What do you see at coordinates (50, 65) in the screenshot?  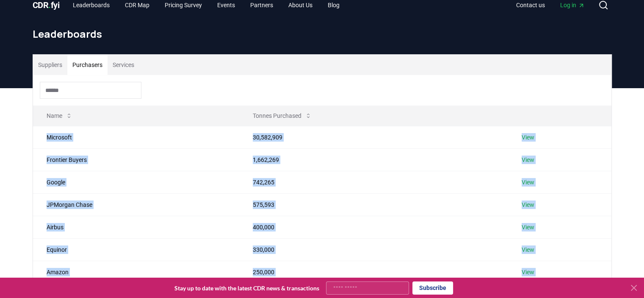 I see `button: Suppliers` at bounding box center [50, 65].